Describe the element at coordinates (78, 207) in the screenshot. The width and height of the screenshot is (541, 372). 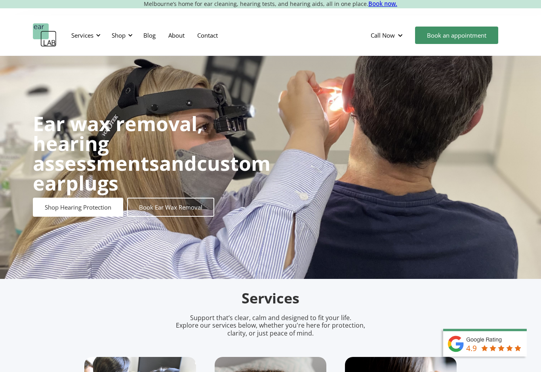
I see `a: Shop Hearing Protection` at that location.